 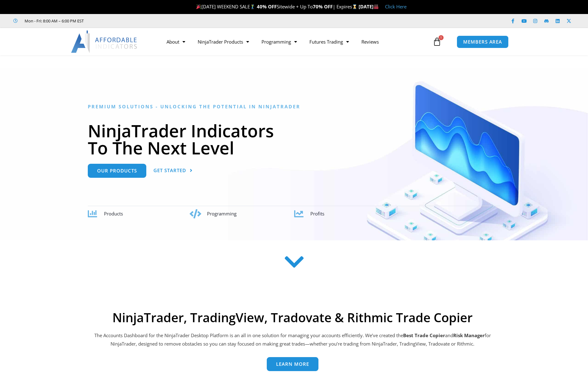 What do you see at coordinates (483, 42) in the screenshot?
I see `span: MEMBERS AREA` at bounding box center [483, 42].